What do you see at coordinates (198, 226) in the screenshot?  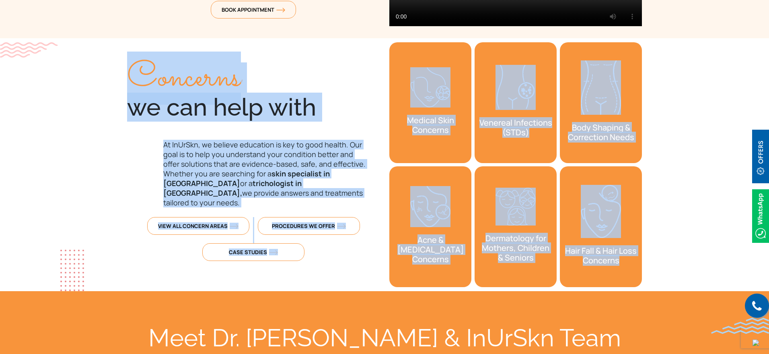 I see `span: View All Concern Areas` at bounding box center [198, 226].